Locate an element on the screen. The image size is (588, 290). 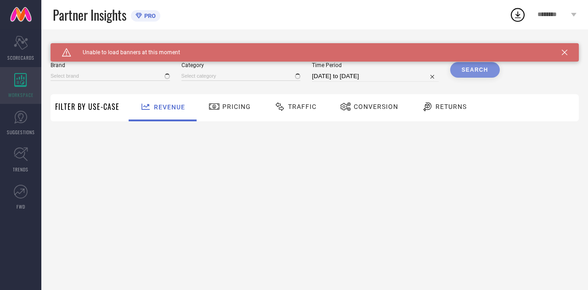
div: Open download list is located at coordinates (518, 15).